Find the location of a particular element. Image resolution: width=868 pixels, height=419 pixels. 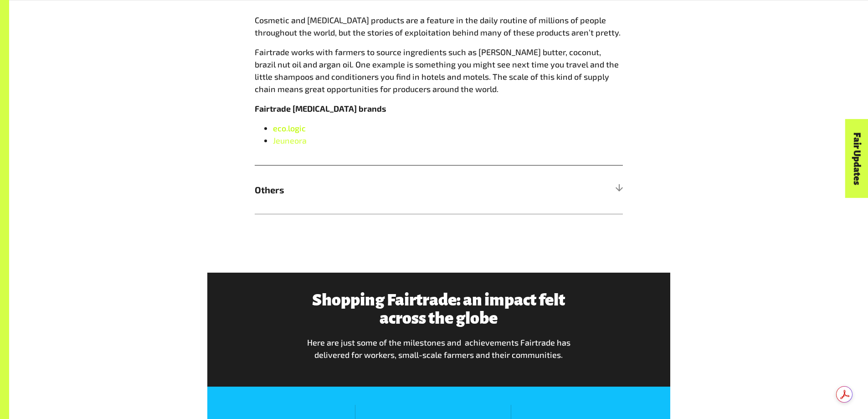

span: Others is located at coordinates (393, 190).